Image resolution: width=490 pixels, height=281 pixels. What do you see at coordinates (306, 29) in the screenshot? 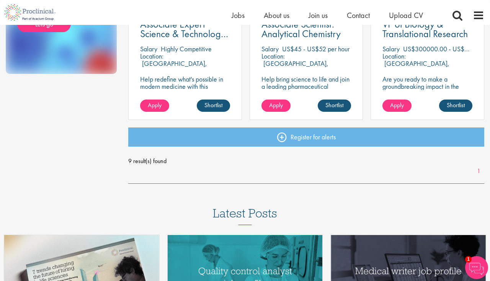
I see `a: Associate Scientist: Analytical Chemistry` at bounding box center [306, 29].